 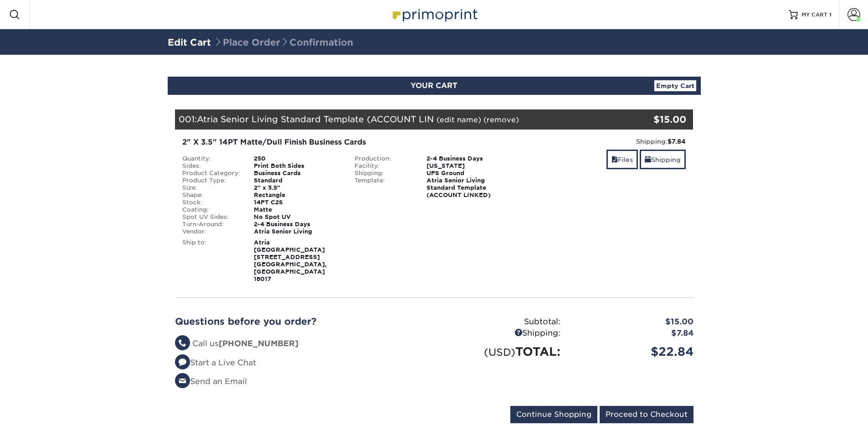 I want to click on a: Start a Live Chat, so click(x=215, y=363).